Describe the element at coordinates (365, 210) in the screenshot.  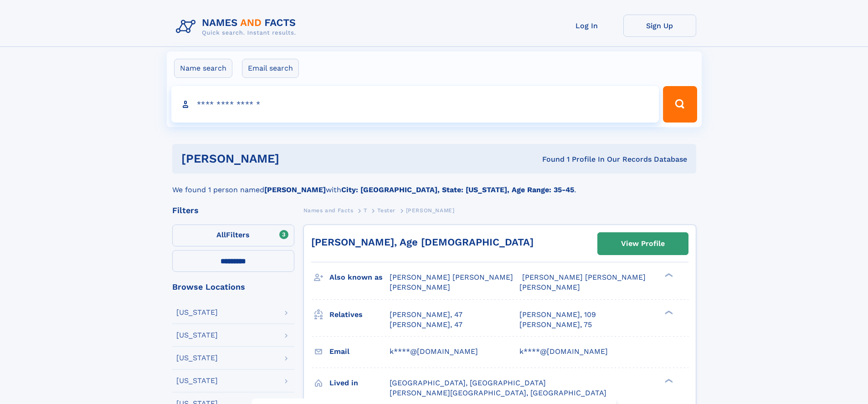
I see `a: T` at that location.